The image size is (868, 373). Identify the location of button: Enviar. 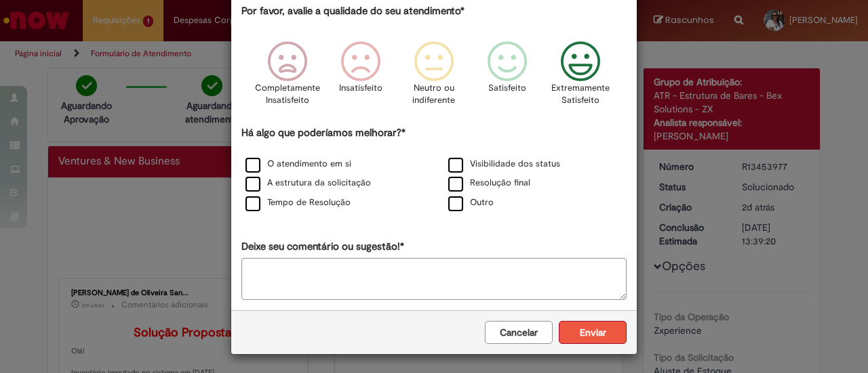
(592, 333).